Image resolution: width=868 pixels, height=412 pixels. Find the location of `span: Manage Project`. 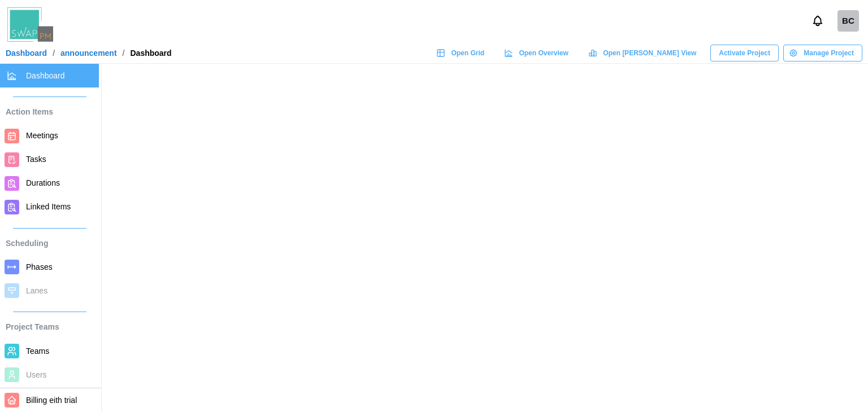

span: Manage Project is located at coordinates (829, 53).